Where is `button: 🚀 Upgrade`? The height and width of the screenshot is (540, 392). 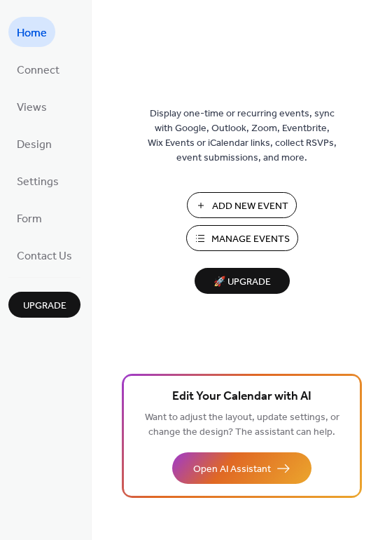
button: 🚀 Upgrade is located at coordinates (242, 280).